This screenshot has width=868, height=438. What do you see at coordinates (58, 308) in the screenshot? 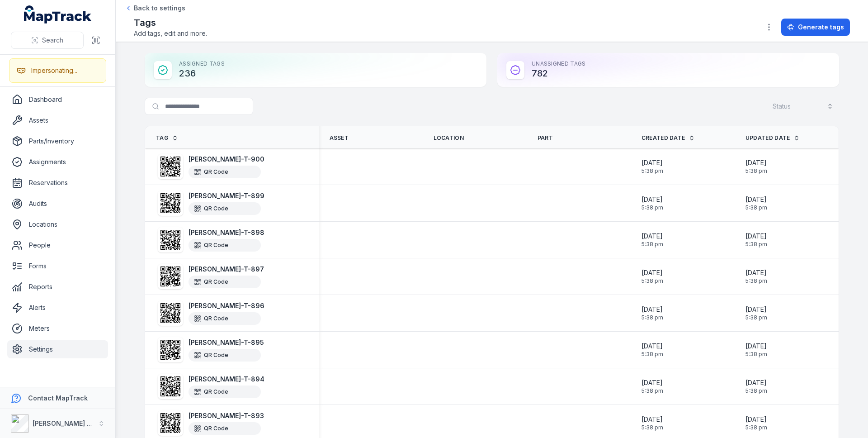
I see `a: Alerts` at bounding box center [58, 308].